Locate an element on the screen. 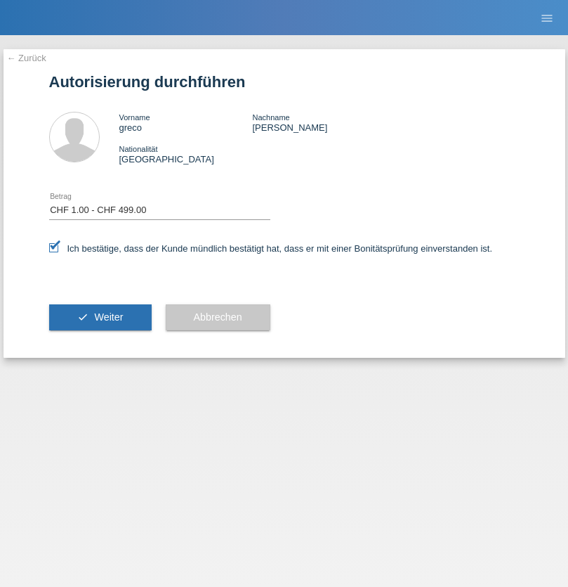  div: greco is located at coordinates (186, 122).